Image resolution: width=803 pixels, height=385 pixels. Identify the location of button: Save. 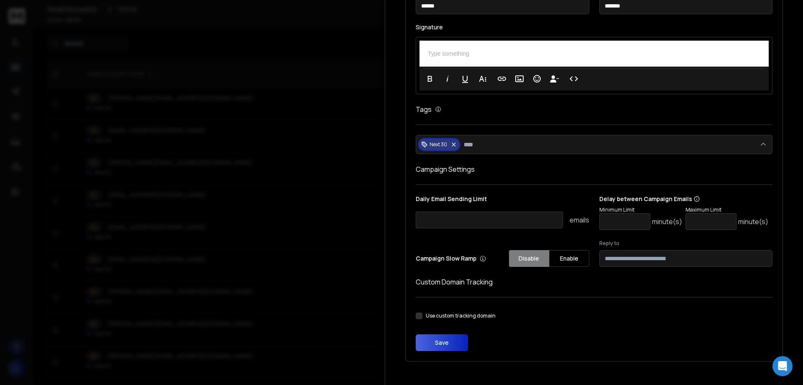
(442, 342).